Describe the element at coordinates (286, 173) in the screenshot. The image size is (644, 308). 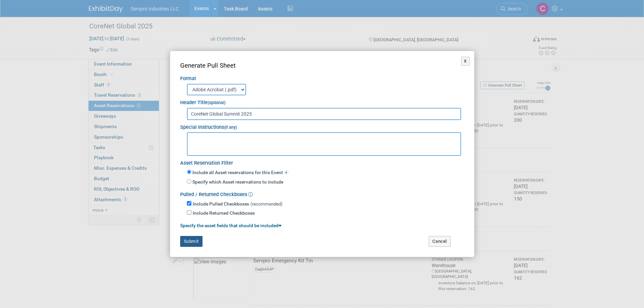
I see `span: 4` at that location.